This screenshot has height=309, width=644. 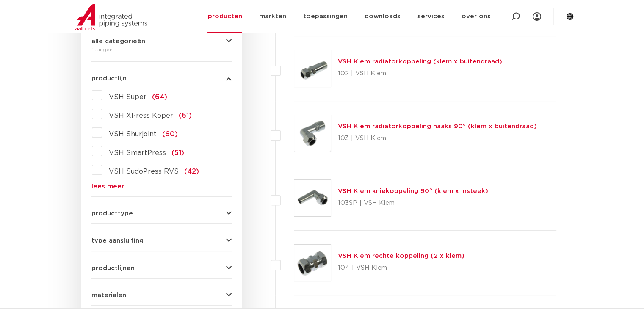 I want to click on img: Thumbnail for VSH Klem radiatorkoppeling (klem x buitendraad), so click(x=313, y=69).